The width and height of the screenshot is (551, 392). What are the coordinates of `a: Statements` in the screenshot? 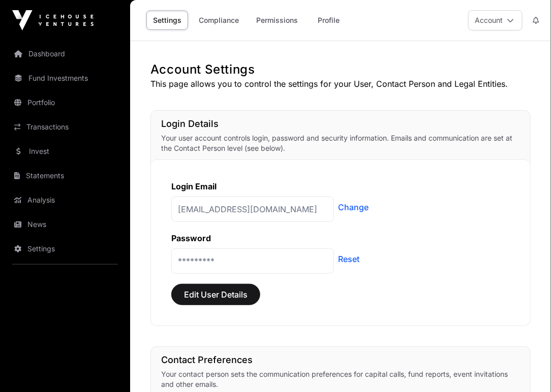 It's located at (65, 176).